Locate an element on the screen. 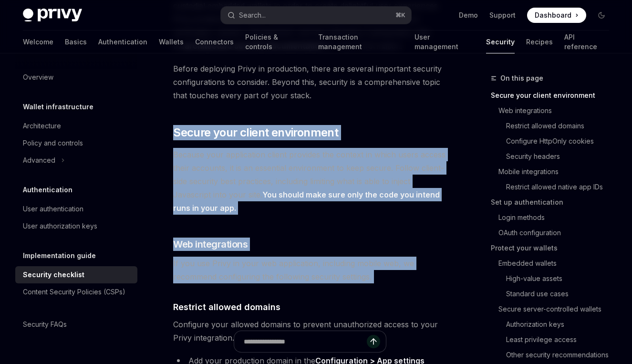 This screenshot has width=632, height=364. a: Security is located at coordinates (500, 42).